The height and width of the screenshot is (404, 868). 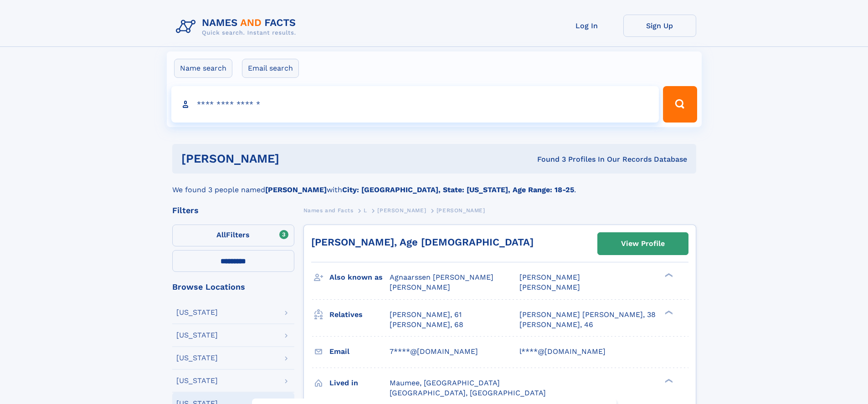 What do you see at coordinates (660, 26) in the screenshot?
I see `a: Sign Up` at bounding box center [660, 26].